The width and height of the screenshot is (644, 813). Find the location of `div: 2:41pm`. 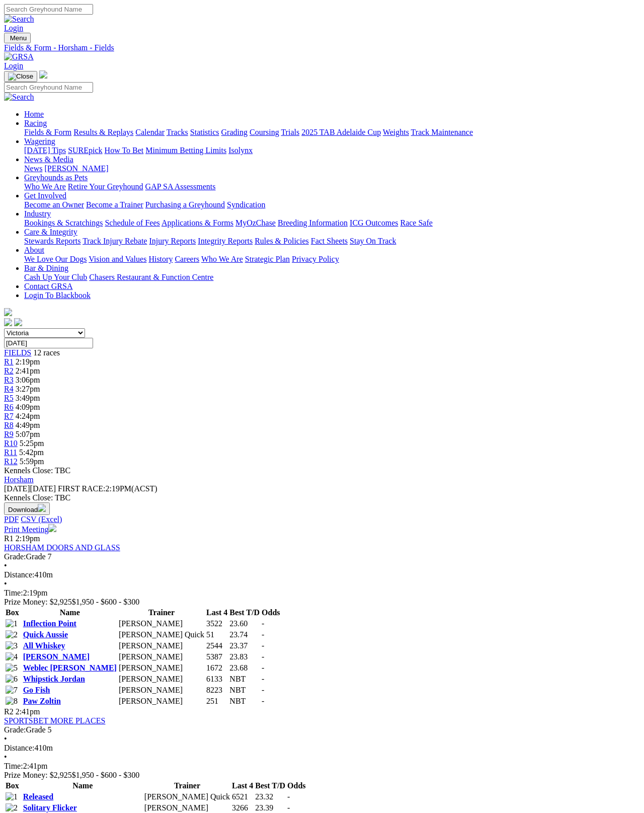

div: 2:41pm is located at coordinates (322, 766).